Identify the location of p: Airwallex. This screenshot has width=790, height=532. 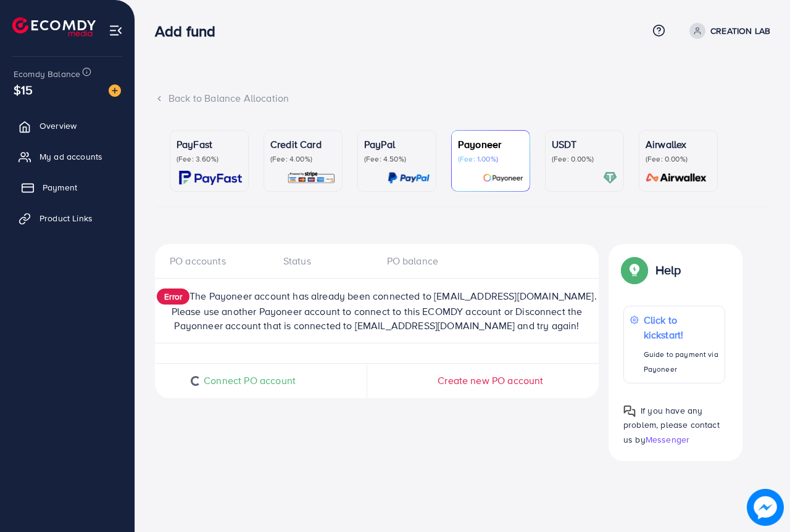
(678, 144).